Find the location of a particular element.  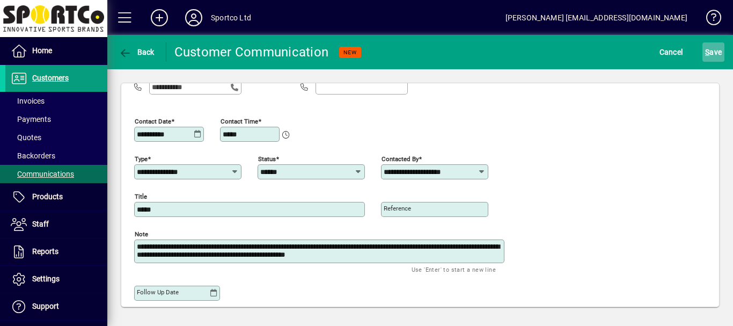

a: Communications is located at coordinates (56, 174).